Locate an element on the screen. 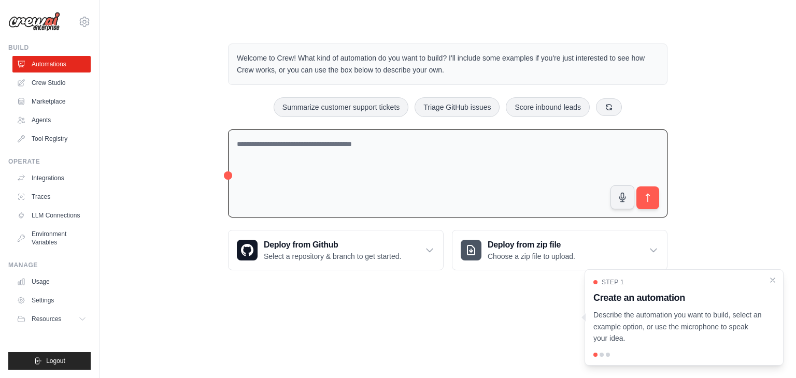  a: Automations is located at coordinates (51, 64).